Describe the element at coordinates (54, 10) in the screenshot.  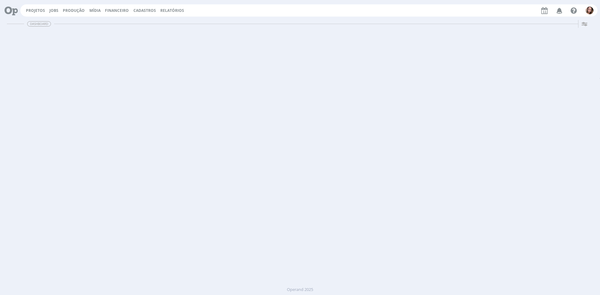
I see `a: Jobs` at that location.